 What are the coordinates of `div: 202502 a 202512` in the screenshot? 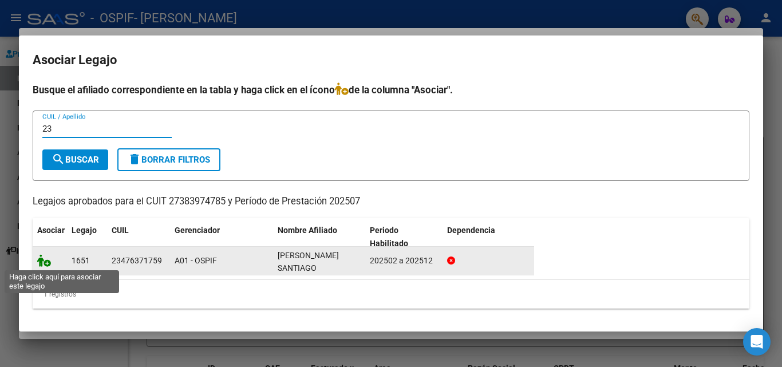 It's located at (403, 260).